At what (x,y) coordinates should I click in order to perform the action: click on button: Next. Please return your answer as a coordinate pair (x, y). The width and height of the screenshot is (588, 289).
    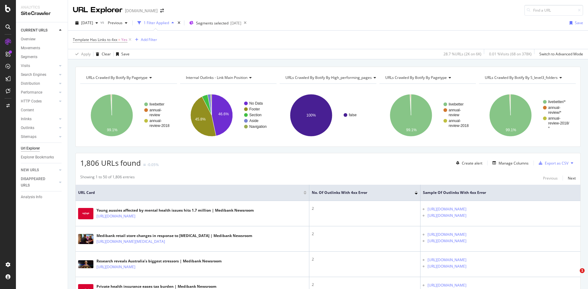
    Looking at the image, I should click on (572, 178).